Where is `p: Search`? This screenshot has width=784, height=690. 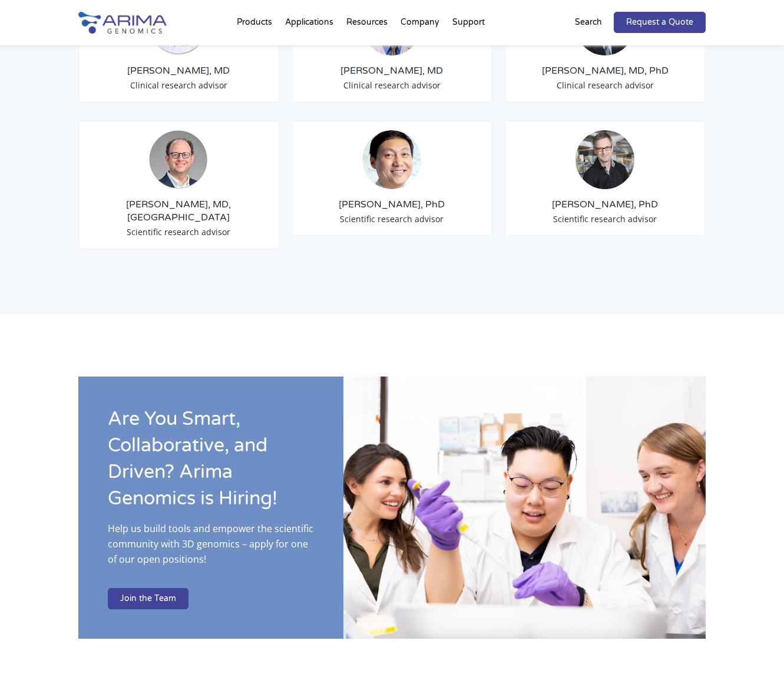 p: Search is located at coordinates (588, 22).